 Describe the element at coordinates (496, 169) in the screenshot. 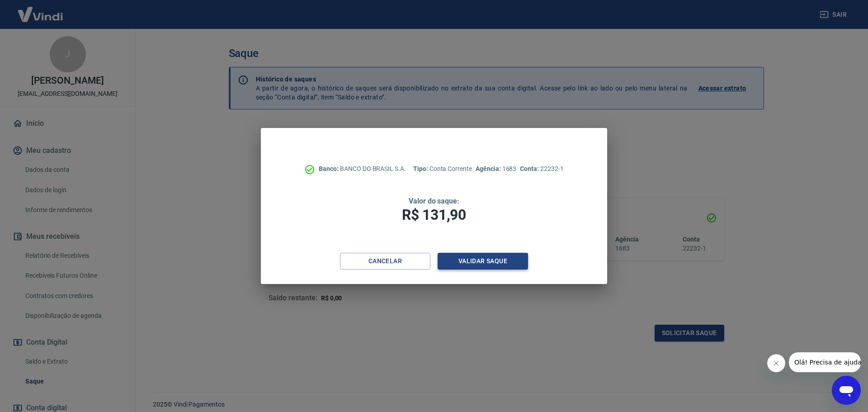

I see `p: 1683` at that location.